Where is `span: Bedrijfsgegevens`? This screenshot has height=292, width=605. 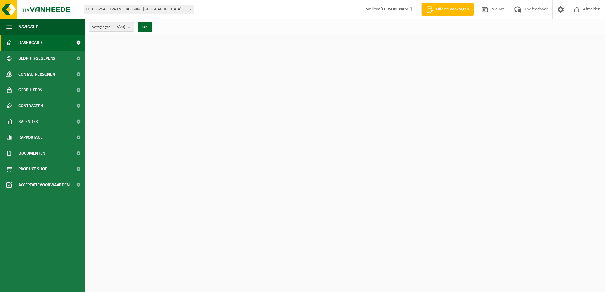
span: Bedrijfsgegevens is located at coordinates (37, 59).